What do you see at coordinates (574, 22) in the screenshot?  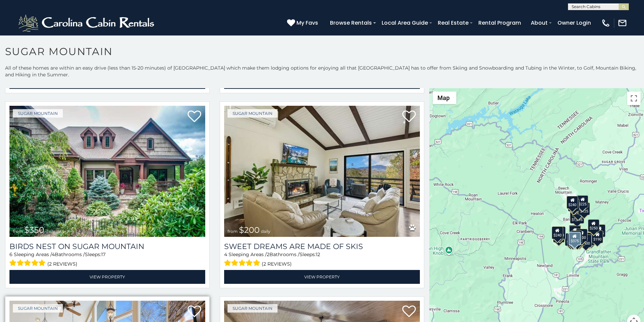 I see `a: Owner Login` at bounding box center [574, 22].